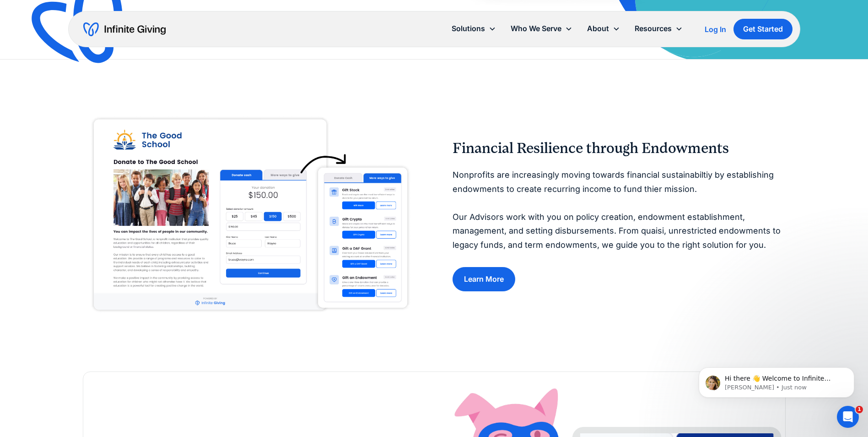 Image resolution: width=868 pixels, height=437 pixels. What do you see at coordinates (124, 29) in the screenshot?
I see `a: home` at bounding box center [124, 29].